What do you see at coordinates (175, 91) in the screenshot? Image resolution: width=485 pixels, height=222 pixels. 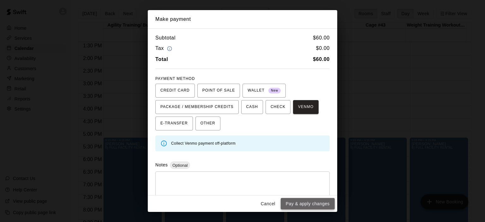 I see `button: CREDIT CARD` at bounding box center [175, 91].